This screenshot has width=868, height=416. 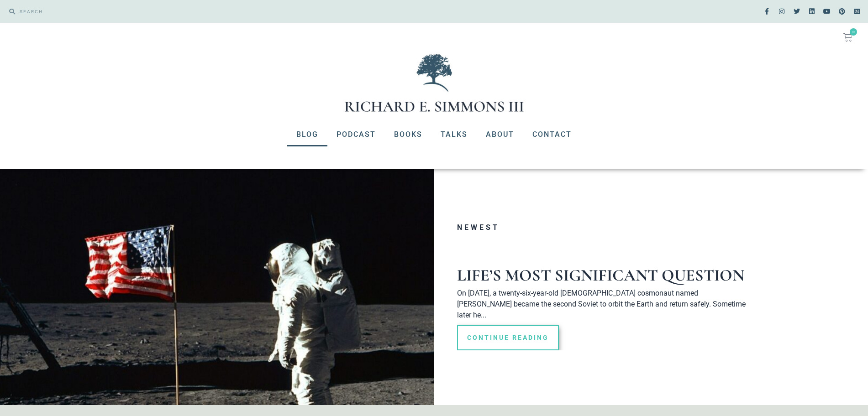 What do you see at coordinates (853, 32) in the screenshot?
I see `span: 0` at bounding box center [853, 32].